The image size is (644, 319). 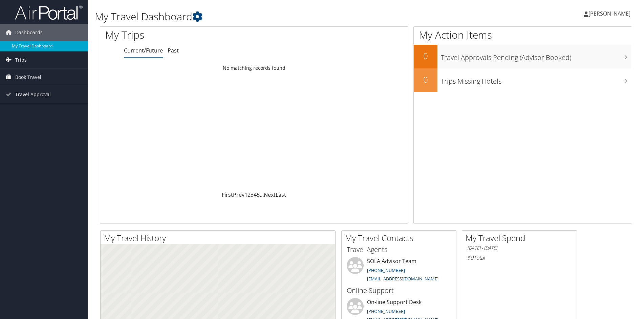 What do you see at coordinates (258, 195) in the screenshot?
I see `a: 5` at bounding box center [258, 195].